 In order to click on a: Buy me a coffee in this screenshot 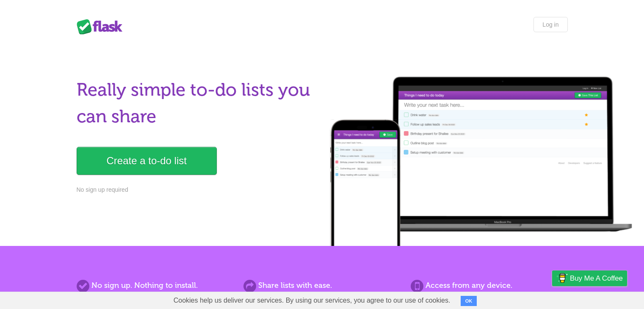, I will do `click(589, 278)`.